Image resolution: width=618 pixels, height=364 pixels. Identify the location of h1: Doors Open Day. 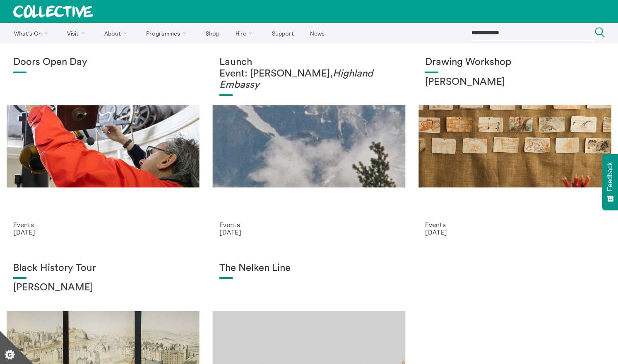
(103, 62).